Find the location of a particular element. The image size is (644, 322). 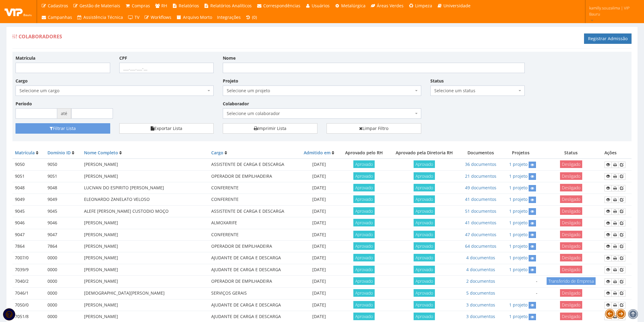

a: 3 documentos is located at coordinates (481, 304).